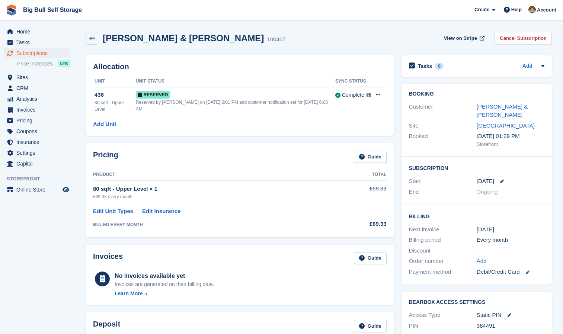 The height and width of the screenshot is (334, 563). I want to click on div: Order number, so click(443, 261).